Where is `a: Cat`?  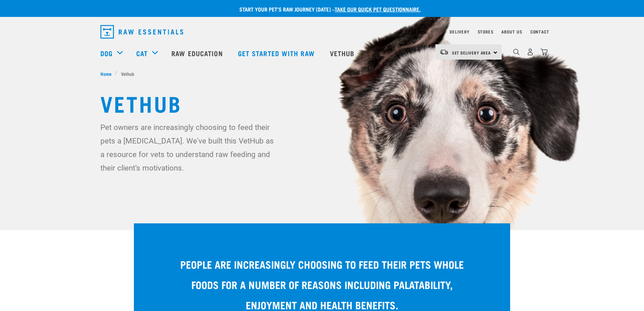 a: Cat is located at coordinates (142, 53).